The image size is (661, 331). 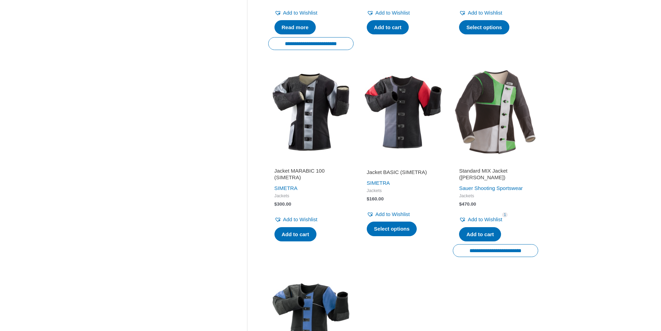 What do you see at coordinates (403, 172) in the screenshot?
I see `h2: Jacket BASIC (SIMETRA)` at bounding box center [403, 172].